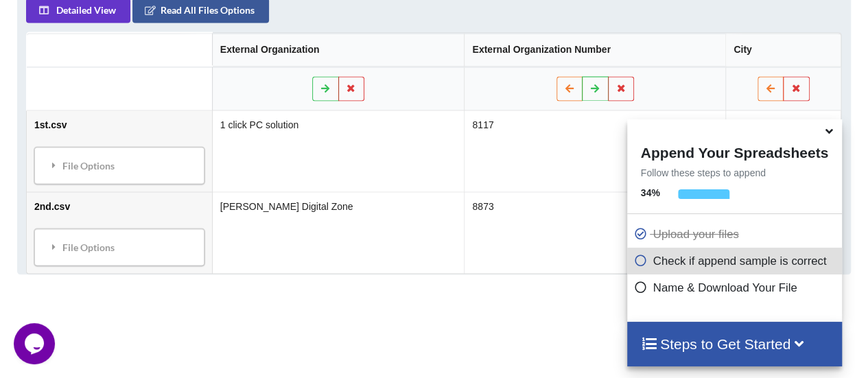  What do you see at coordinates (736, 234) in the screenshot?
I see `p: Upload your files` at bounding box center [736, 234].